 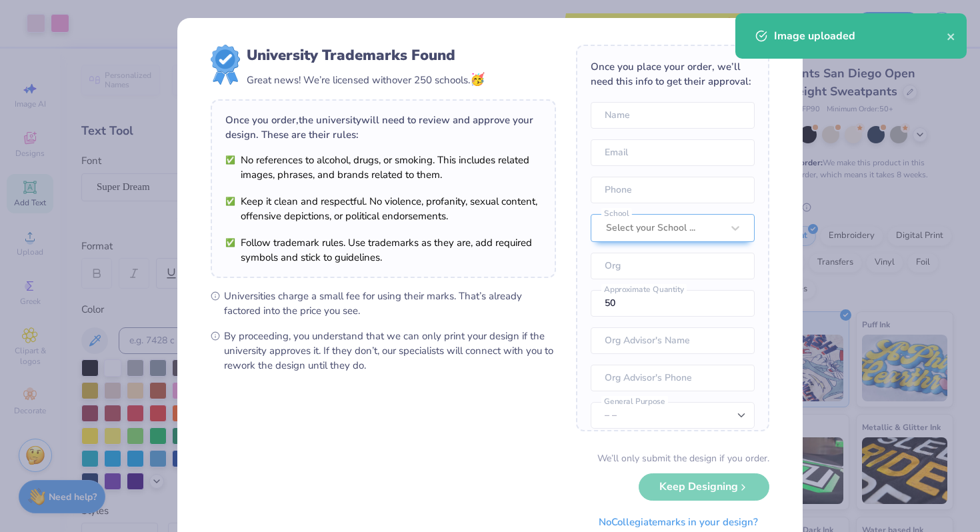 I want to click on button: close, so click(x=951, y=36).